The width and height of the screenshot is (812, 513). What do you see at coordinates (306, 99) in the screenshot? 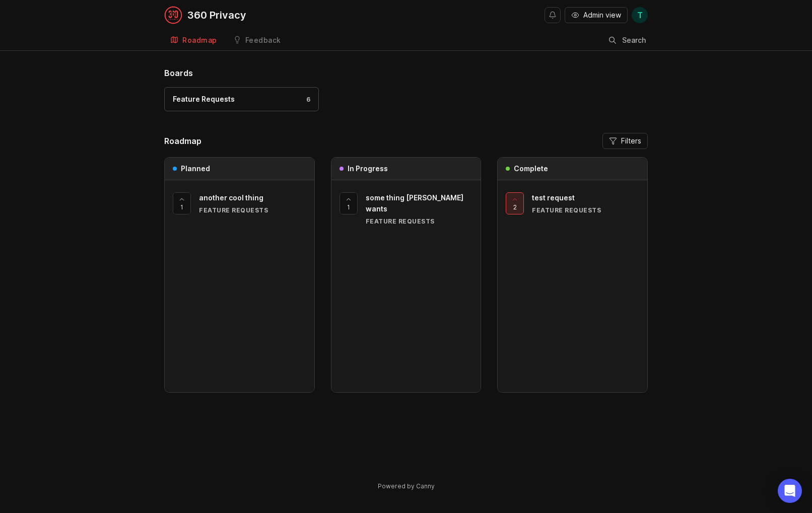
I see `div: 6` at bounding box center [306, 99].